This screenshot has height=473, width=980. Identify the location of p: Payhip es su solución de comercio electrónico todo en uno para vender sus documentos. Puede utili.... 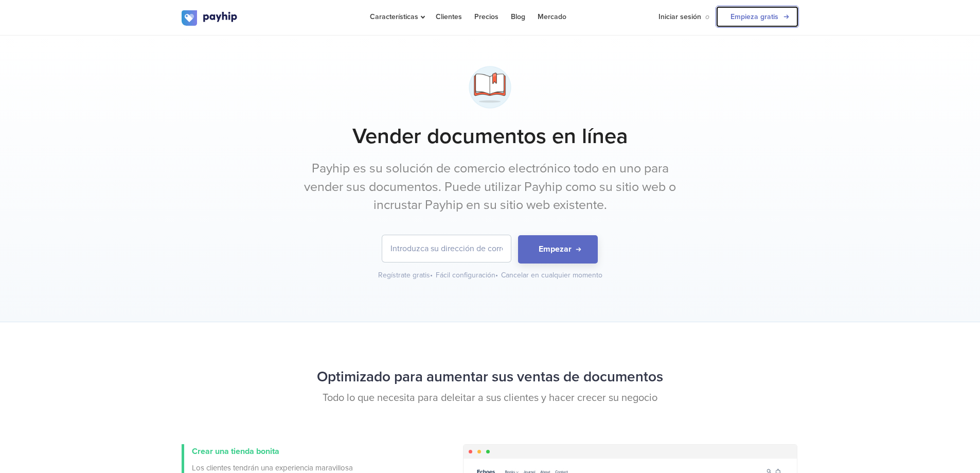
(490, 187).